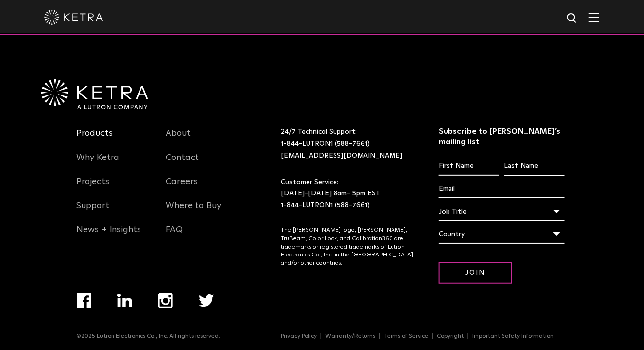 The height and width of the screenshot is (350, 644). Describe the element at coordinates (174, 235) in the screenshot. I see `a: FAQ` at that location.